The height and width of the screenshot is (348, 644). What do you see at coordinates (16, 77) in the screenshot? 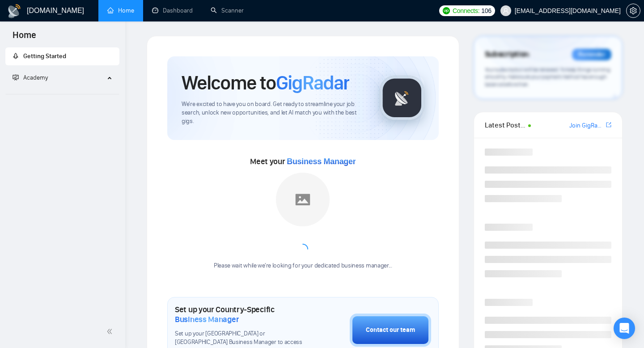
I see `span: fund-projection-screen` at bounding box center [16, 77].